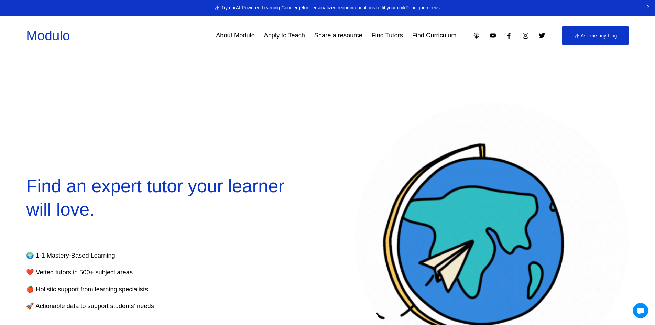 The height and width of the screenshot is (325, 655). Describe the element at coordinates (284, 35) in the screenshot. I see `a: Apply to Teach` at that location.